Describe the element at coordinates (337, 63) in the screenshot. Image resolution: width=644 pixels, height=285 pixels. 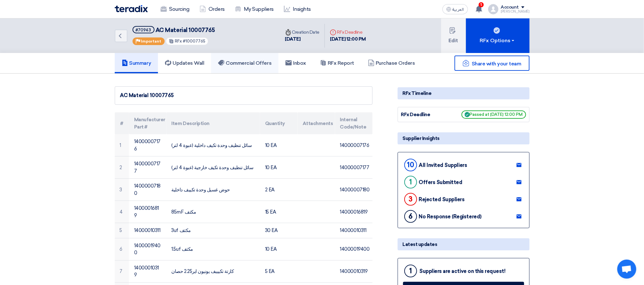
I see `a: RFx Report` at that location.